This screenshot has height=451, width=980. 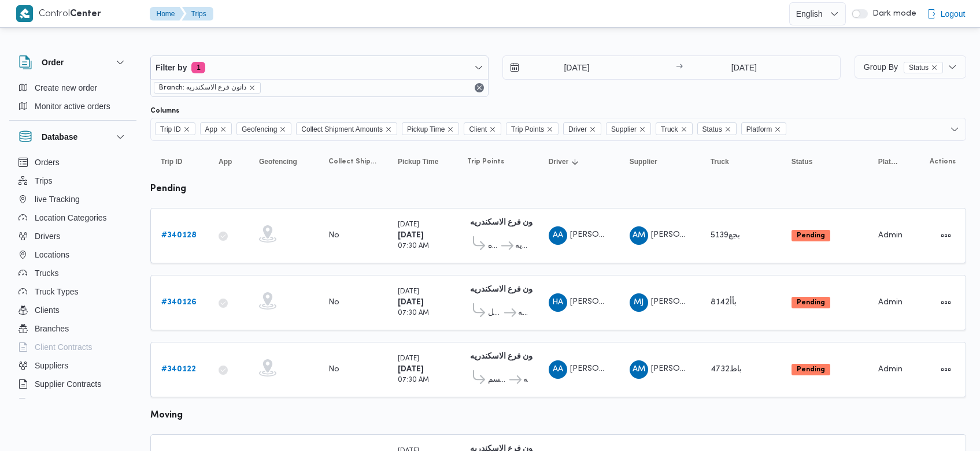 I want to click on span: Location Categories, so click(x=70, y=218).